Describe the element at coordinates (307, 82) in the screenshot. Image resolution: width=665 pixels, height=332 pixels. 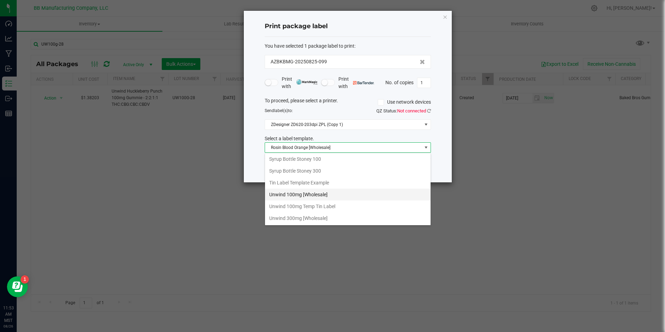
I see `img: mark_magic_cybra.png` at that location.